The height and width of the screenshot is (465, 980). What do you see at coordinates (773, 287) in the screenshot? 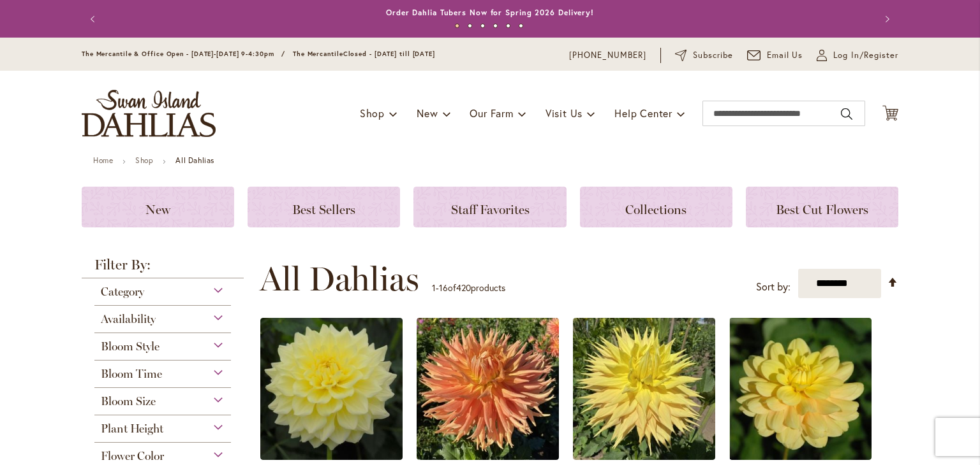
I see `label: Sort by:` at bounding box center [773, 287].